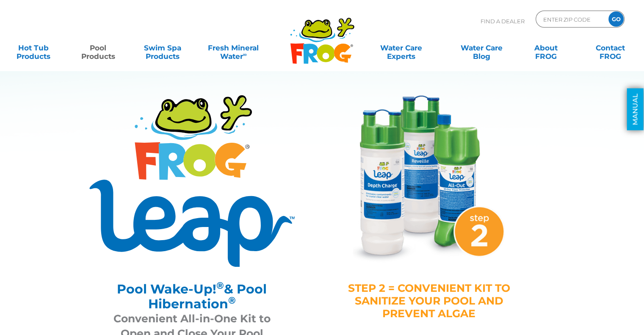 The height and width of the screenshot is (335, 644). What do you see at coordinates (616, 19) in the screenshot?
I see `input: GO` at bounding box center [616, 19].